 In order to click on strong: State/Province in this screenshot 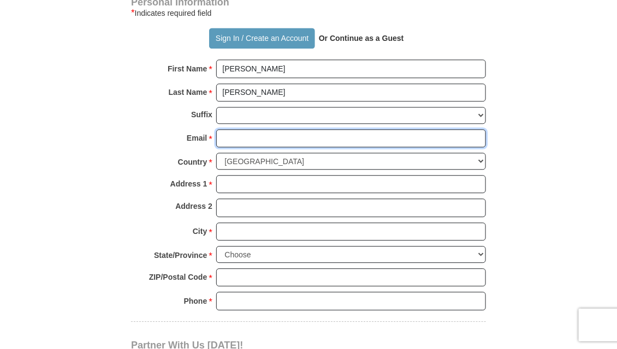, I will do `click(180, 255)`.